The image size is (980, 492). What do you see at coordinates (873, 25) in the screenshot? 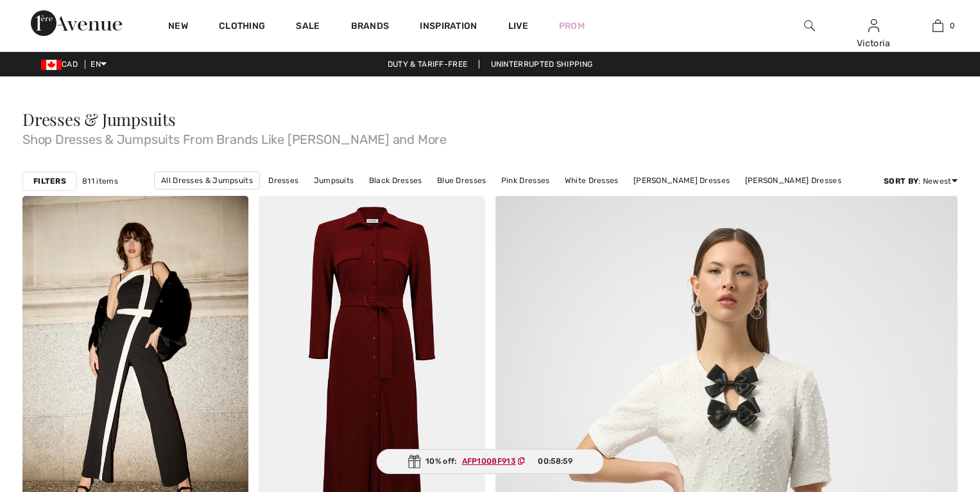
I see `img: My Info` at bounding box center [873, 25].